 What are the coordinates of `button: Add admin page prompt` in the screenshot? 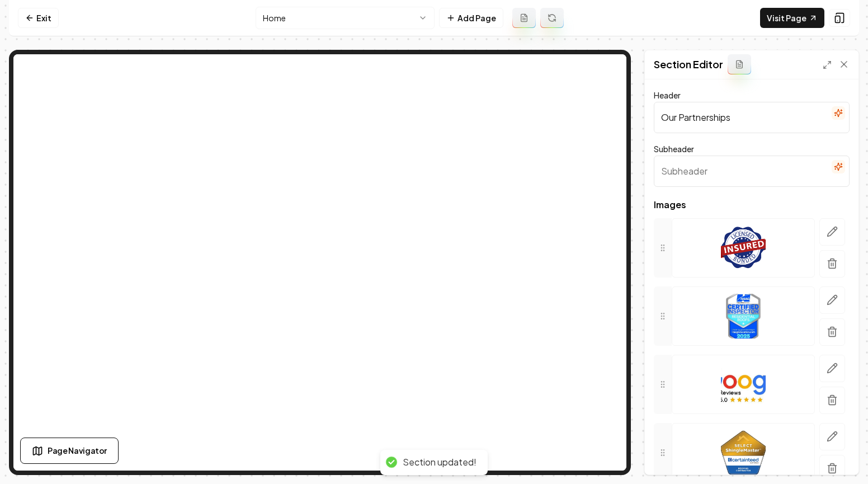 It's located at (524, 18).